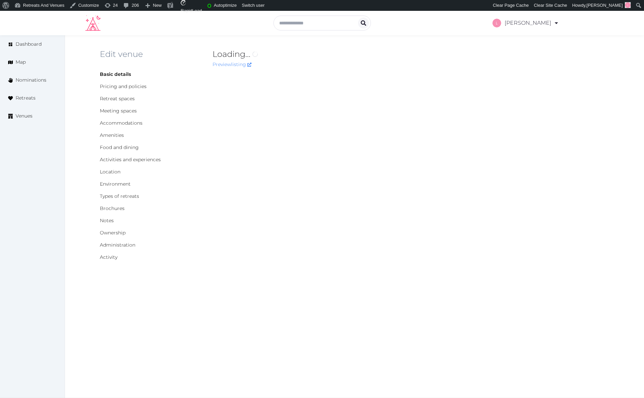 The height and width of the screenshot is (398, 644). I want to click on a: Brochures, so click(112, 208).